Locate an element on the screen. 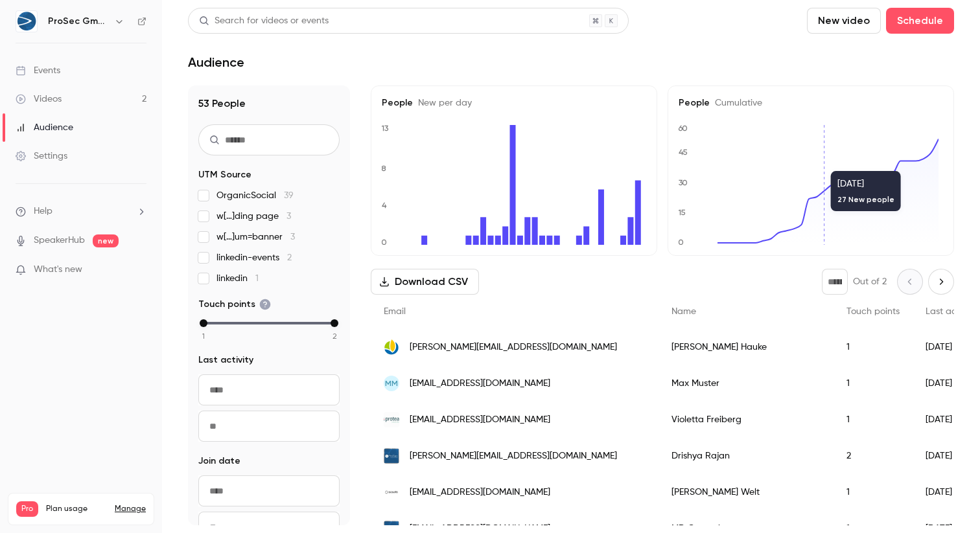 The height and width of the screenshot is (533, 980). text: 30 is located at coordinates (683, 182).